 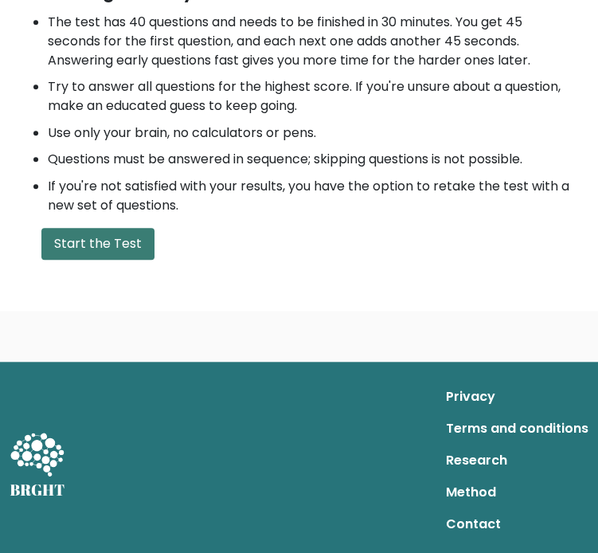 I want to click on a: Terms and conditions, so click(x=517, y=428).